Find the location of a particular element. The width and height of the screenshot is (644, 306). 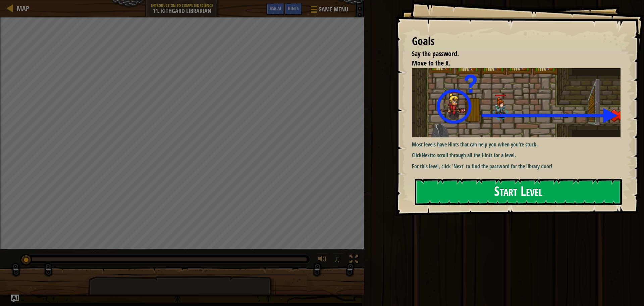

button: Start Level is located at coordinates (518, 192).